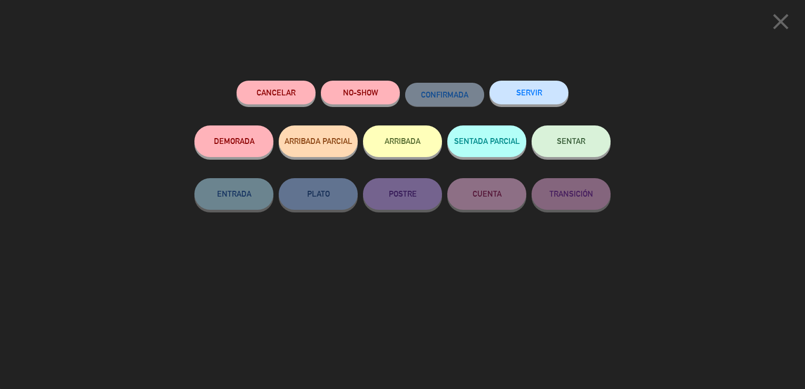 The height and width of the screenshot is (389, 805). I want to click on i: close, so click(781, 22).